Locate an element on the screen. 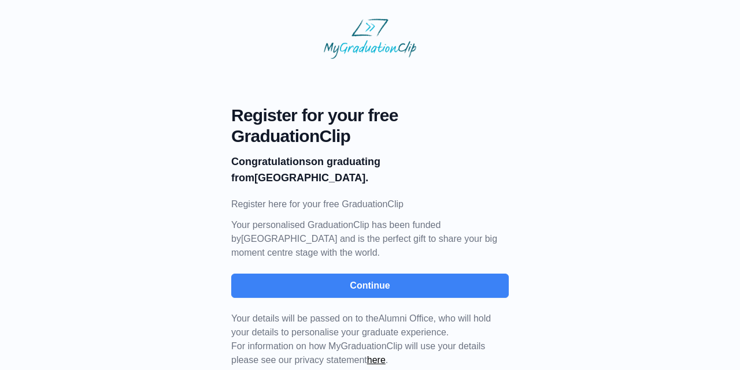 The width and height of the screenshot is (740, 370). span: Register for your free is located at coordinates (370, 116).